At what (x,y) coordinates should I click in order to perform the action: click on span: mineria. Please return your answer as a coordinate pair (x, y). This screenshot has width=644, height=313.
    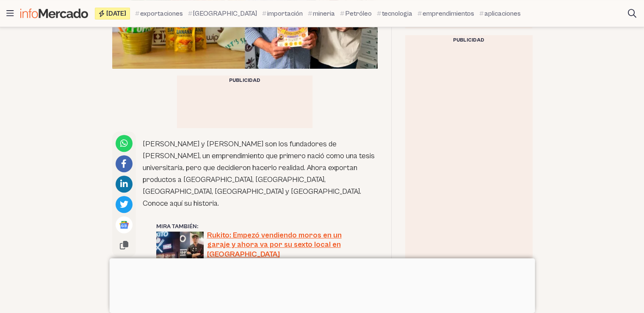
    Looking at the image, I should click on (324, 13).